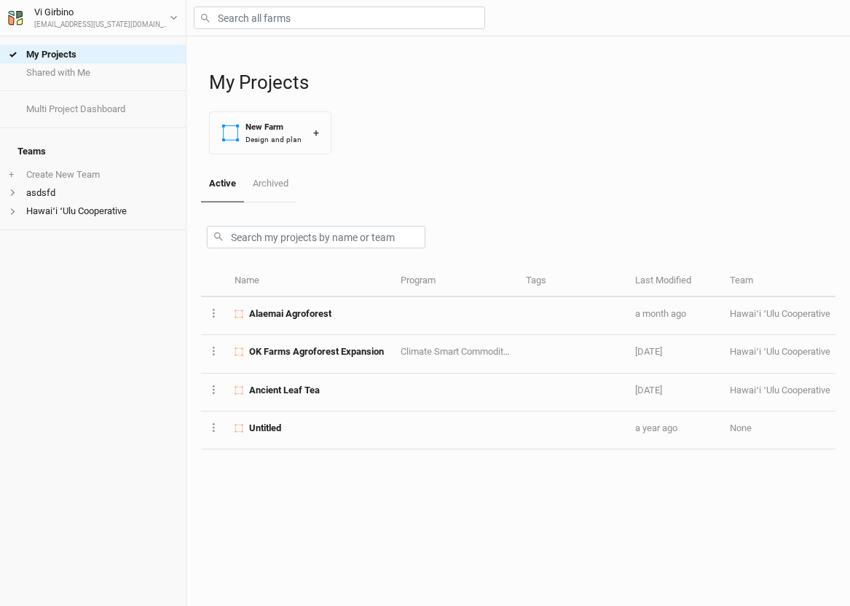 Image resolution: width=850 pixels, height=606 pixels. Describe the element at coordinates (270, 133) in the screenshot. I see `button: New FarmDesign and plan+` at that location.